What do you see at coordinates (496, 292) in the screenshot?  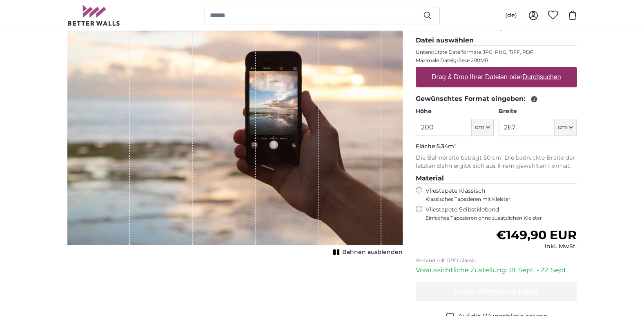 I see `button: In den Warenkorb legen` at bounding box center [496, 292].